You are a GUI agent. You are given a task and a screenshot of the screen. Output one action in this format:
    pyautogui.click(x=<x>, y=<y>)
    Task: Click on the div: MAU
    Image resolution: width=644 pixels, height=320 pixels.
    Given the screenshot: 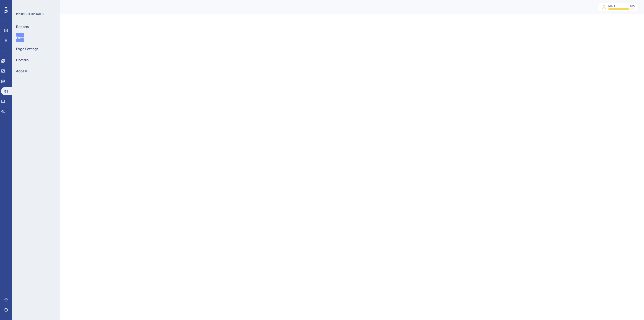 What is the action you would take?
    pyautogui.click(x=611, y=6)
    